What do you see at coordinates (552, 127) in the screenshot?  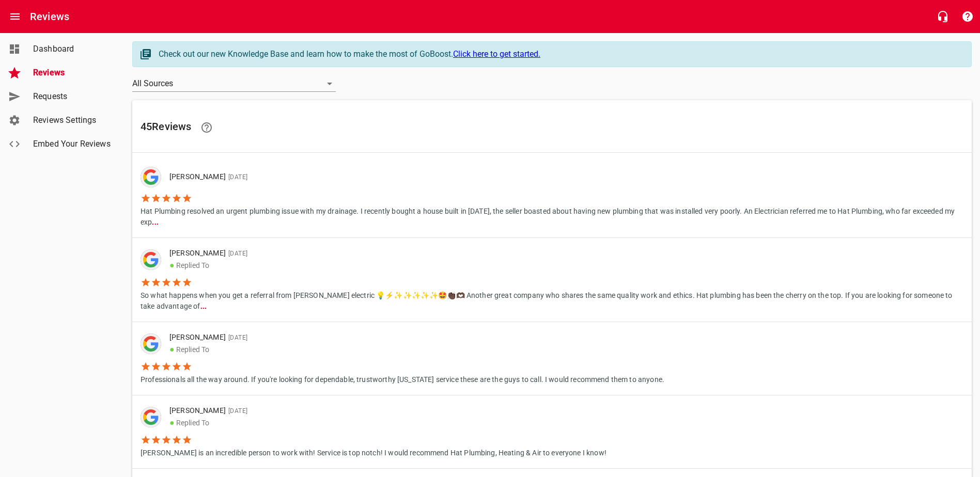 I see `h6: 45 Review s` at bounding box center [552, 127].